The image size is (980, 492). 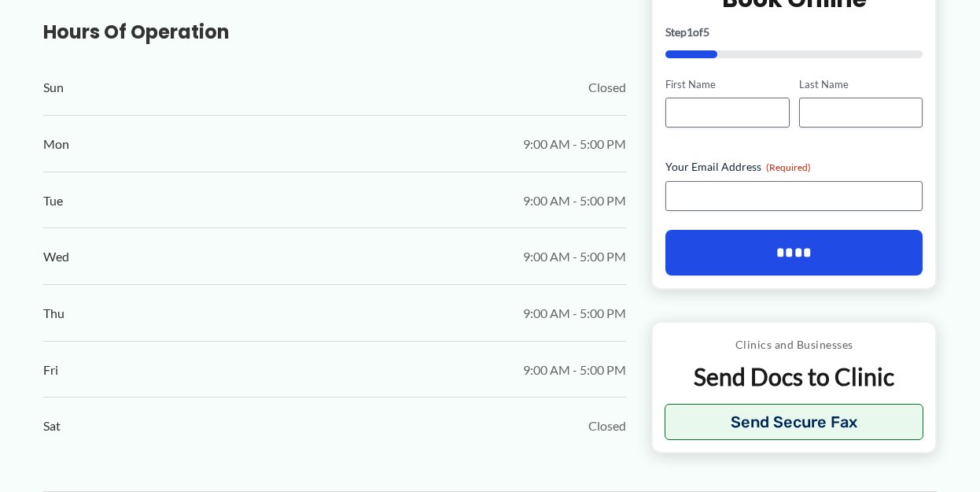 I want to click on span: Sat, so click(x=52, y=425).